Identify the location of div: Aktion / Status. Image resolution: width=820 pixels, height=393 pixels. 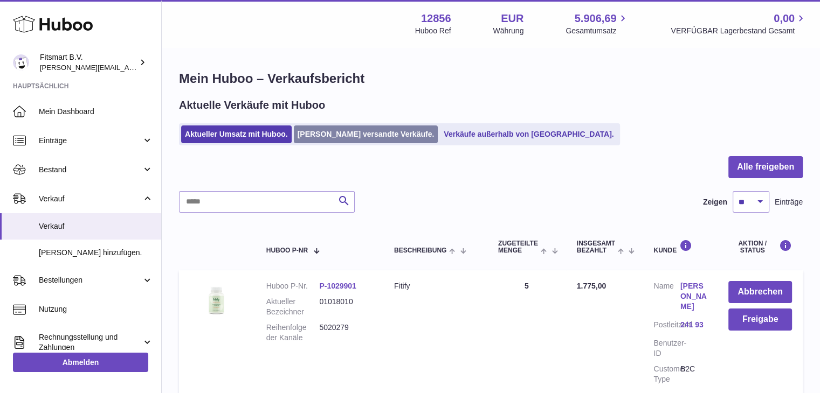
(760, 247).